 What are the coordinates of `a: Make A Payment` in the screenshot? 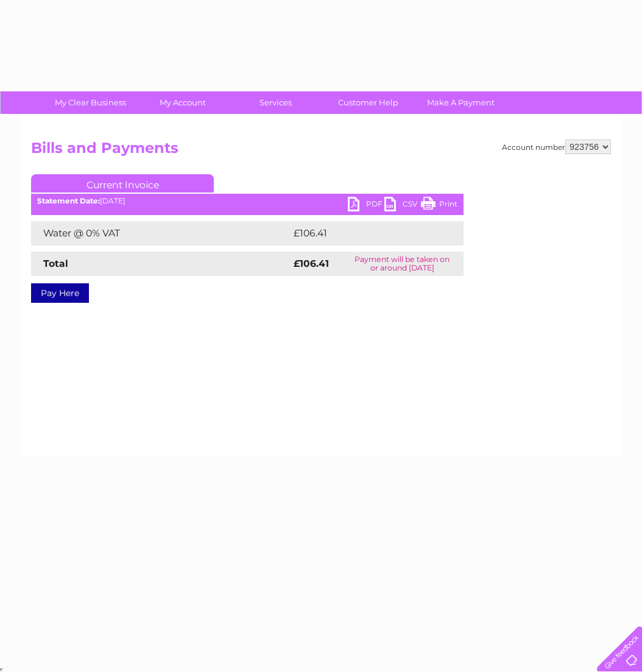 It's located at (460, 102).